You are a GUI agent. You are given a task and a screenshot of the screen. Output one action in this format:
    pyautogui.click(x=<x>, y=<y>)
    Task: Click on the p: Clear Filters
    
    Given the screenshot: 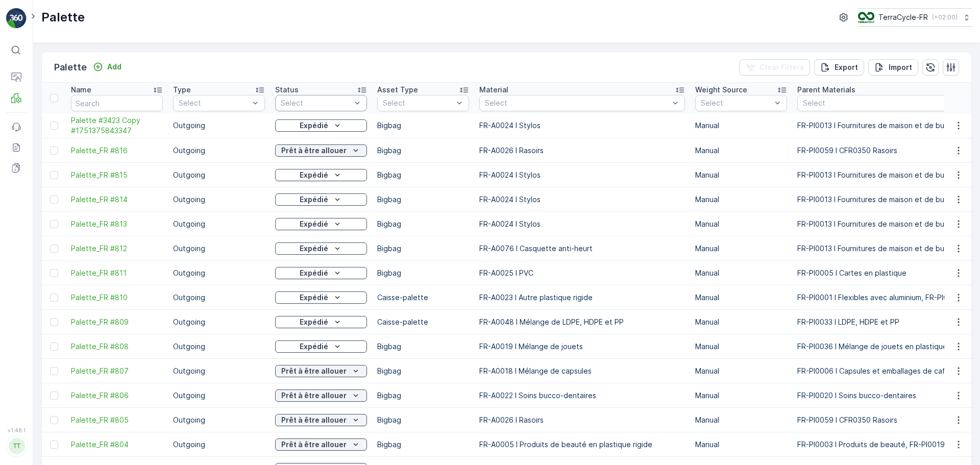 What is the action you would take?
    pyautogui.click(x=781, y=68)
    